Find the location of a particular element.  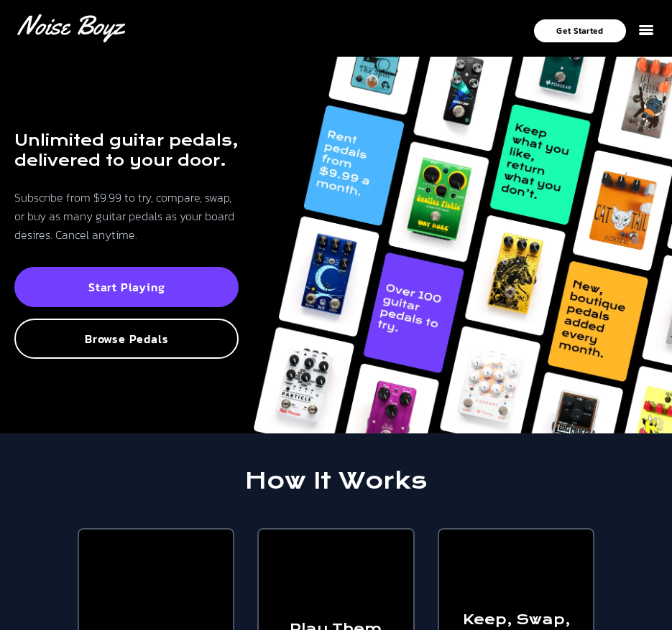

h2: How It Works is located at coordinates (336, 481).